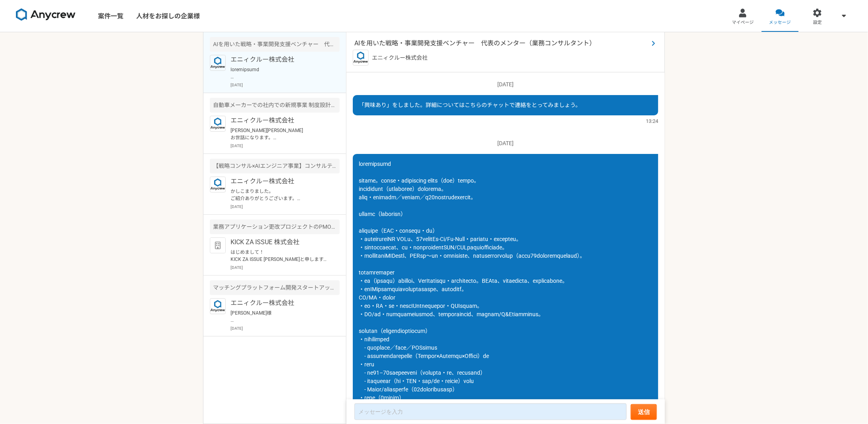  Describe the element at coordinates (275, 287) in the screenshot. I see `div: マッチングプラットフォーム開発スタートアップ 人材・BPO領域の新規事業開発` at that location.